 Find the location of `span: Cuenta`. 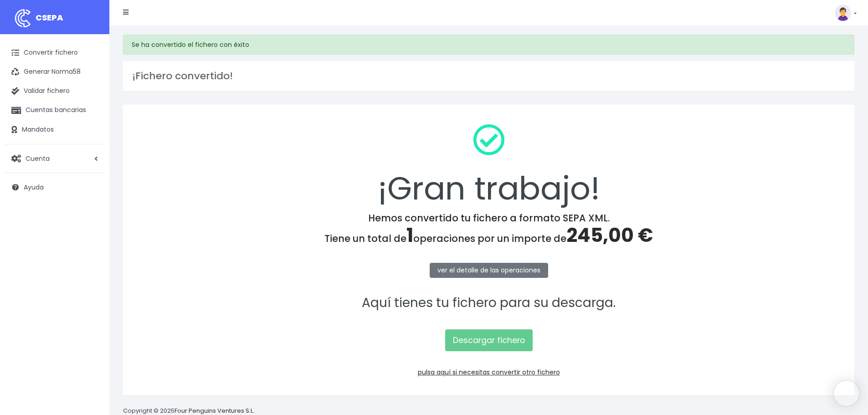

span: Cuenta is located at coordinates (37, 158).